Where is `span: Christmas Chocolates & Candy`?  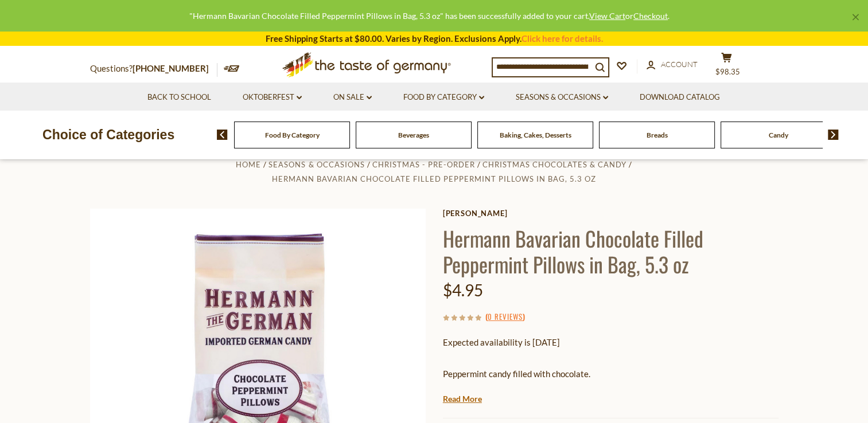
span: Christmas Chocolates & Candy is located at coordinates (554, 165).